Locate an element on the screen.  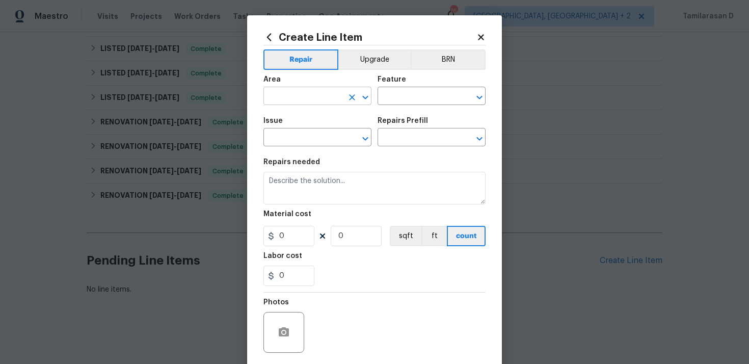
button: count is located at coordinates (466, 236).